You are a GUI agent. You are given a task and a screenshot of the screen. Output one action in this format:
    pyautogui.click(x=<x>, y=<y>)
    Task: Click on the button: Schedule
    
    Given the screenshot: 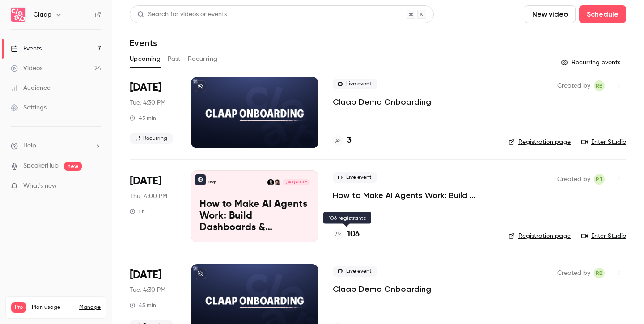 What is the action you would take?
    pyautogui.click(x=603, y=14)
    